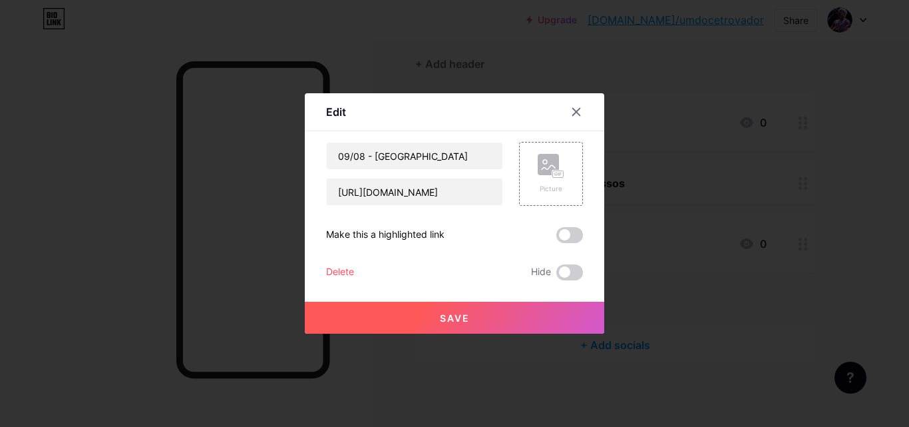  I want to click on input: URL, so click(415, 192).